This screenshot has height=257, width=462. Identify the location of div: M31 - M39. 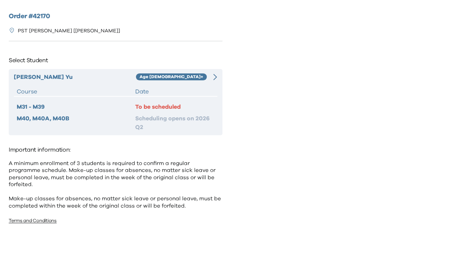
(76, 107).